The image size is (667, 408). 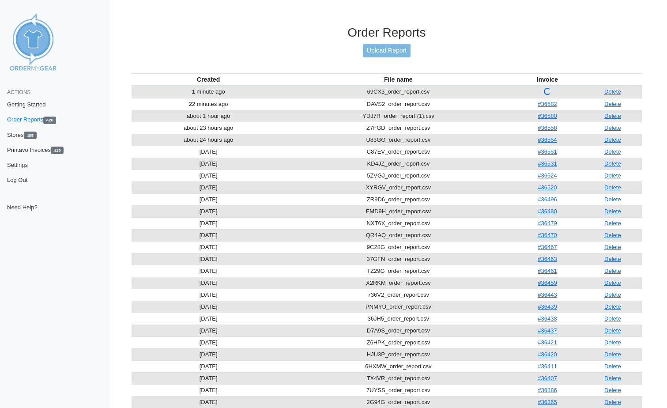 What do you see at coordinates (398, 223) in the screenshot?
I see `td: NXT6X_order_report.csv` at bounding box center [398, 223].